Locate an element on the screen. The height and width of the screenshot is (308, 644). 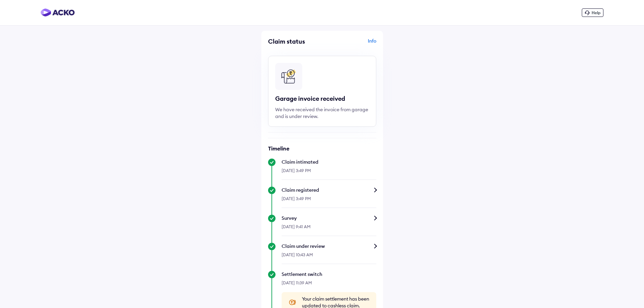
div: Claim registered is located at coordinates (329, 190).